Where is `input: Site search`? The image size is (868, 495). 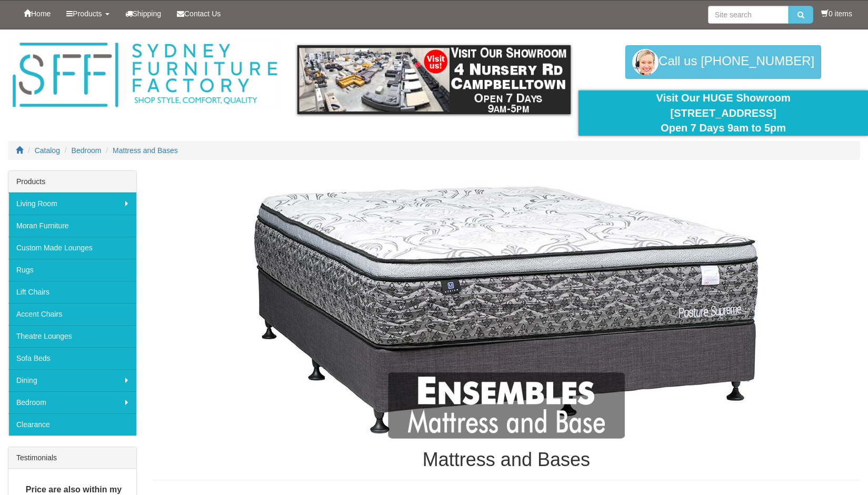 input: Site search is located at coordinates (748, 15).